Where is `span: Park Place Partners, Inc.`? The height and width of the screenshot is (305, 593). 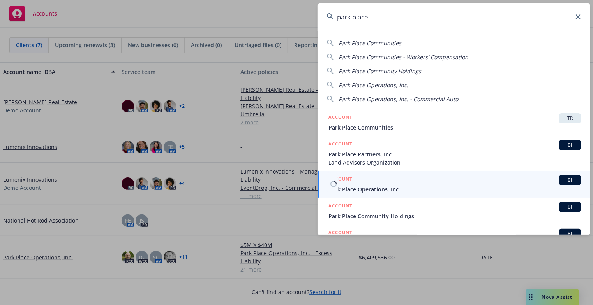
span: Park Place Partners, Inc. is located at coordinates (455, 154).